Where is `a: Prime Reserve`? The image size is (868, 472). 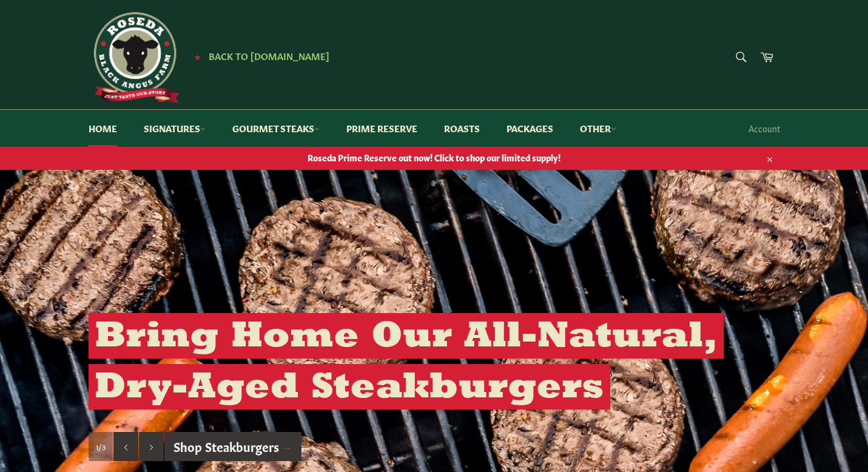
a: Prime Reserve is located at coordinates (381, 128).